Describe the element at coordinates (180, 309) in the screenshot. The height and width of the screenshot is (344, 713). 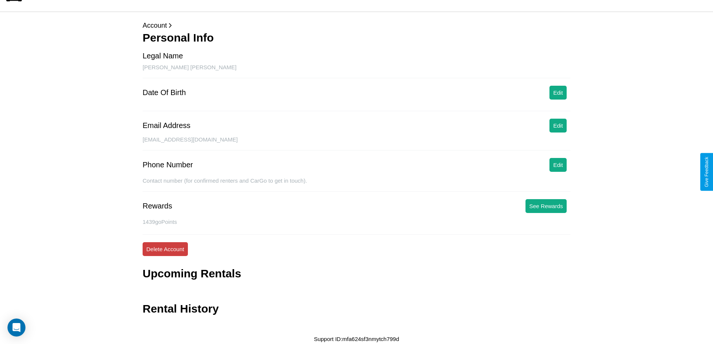
I see `h3: Rental History` at that location.